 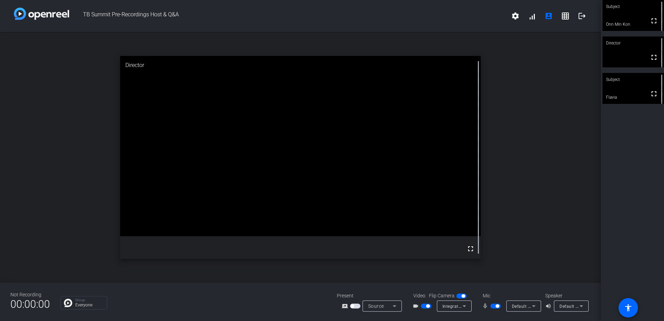 I want to click on p: Group, so click(x=89, y=300).